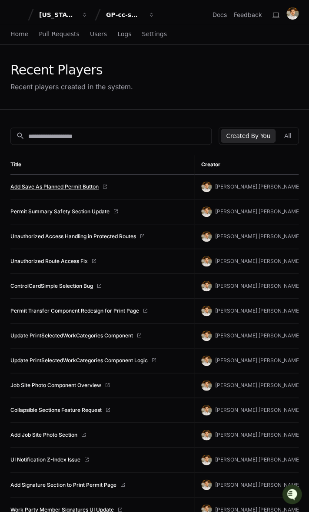  I want to click on img: PlayerZero, so click(17, 17).